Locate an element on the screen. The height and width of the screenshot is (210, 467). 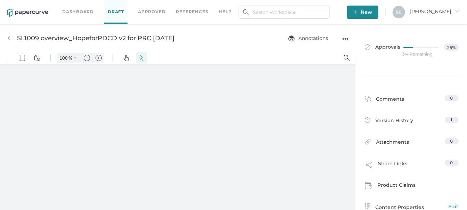
img: content-properties-icon.34d20aed.svg is located at coordinates (368, 207).